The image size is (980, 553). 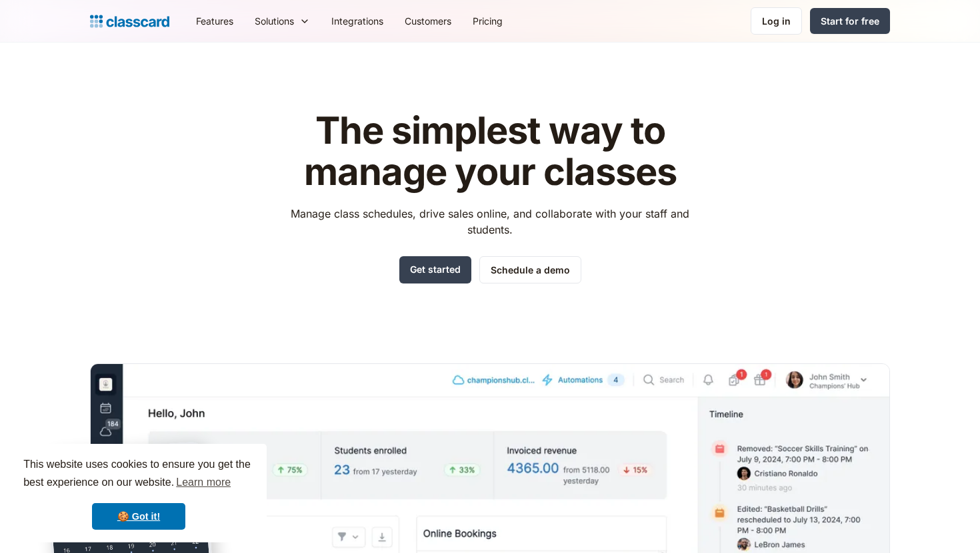 I want to click on div: Start for free, so click(x=849, y=20).